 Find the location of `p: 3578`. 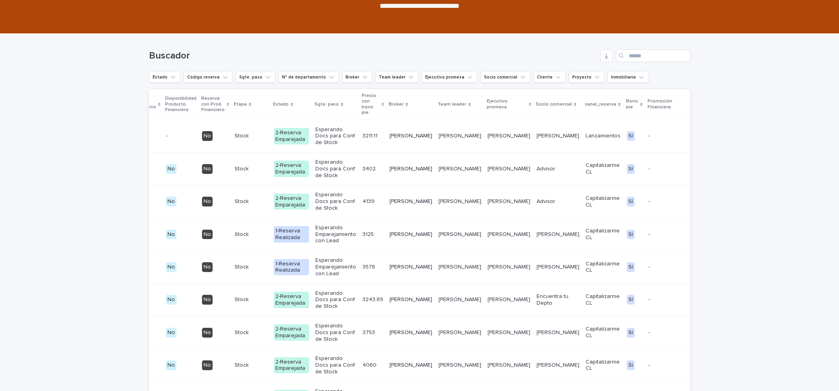

p: 3578 is located at coordinates (370, 266).